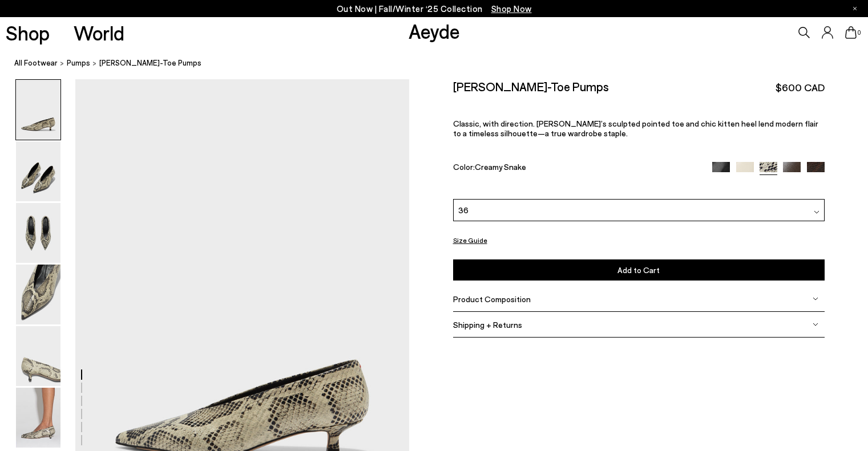 The height and width of the screenshot is (451, 868). Describe the element at coordinates (487, 324) in the screenshot. I see `span: Shipping + Returns` at that location.